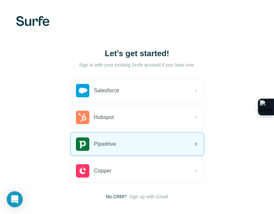  Describe the element at coordinates (116, 197) in the screenshot. I see `span: No CRM?` at that location.